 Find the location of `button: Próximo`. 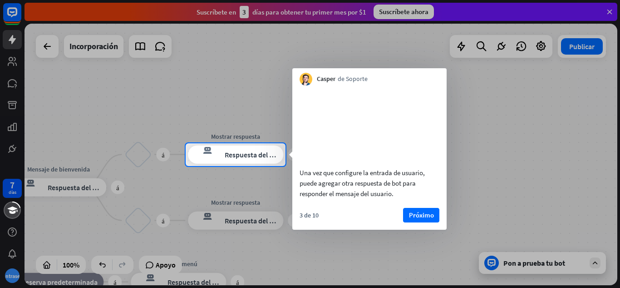

button: Próximo is located at coordinates (422, 215).